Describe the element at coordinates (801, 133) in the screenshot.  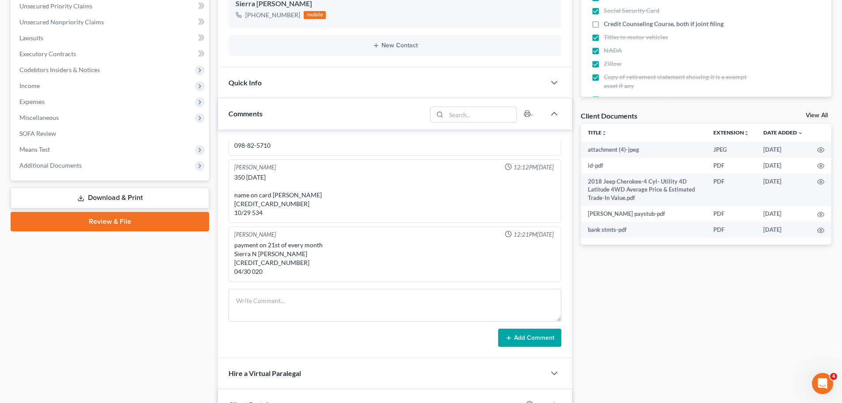
I see `i: expand_more` at that location.